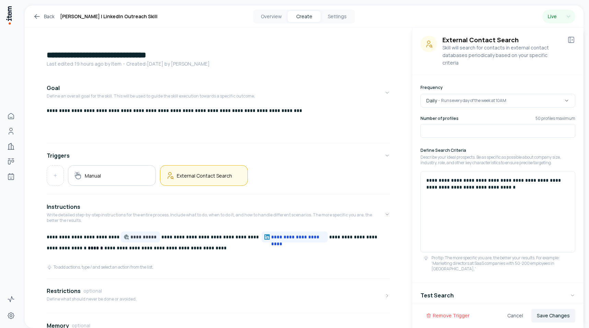 The image size is (589, 328). I want to click on a: Activity, so click(11, 299).